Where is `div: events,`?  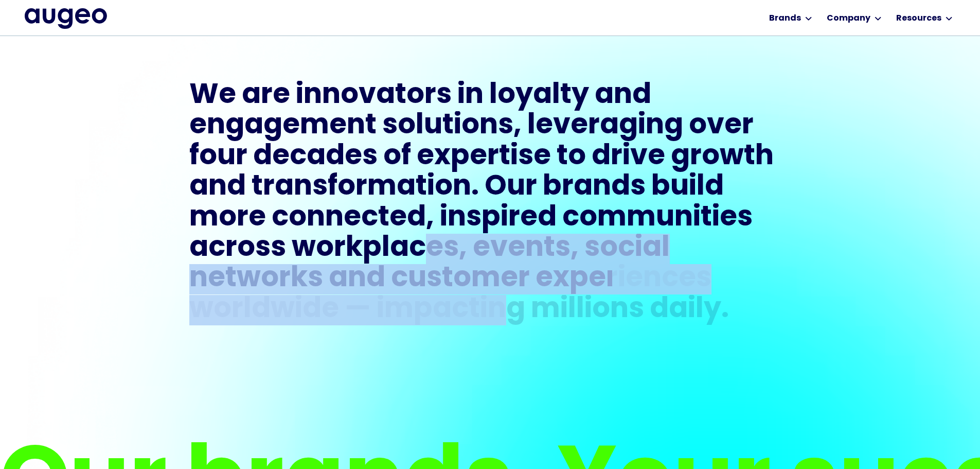 div: events, is located at coordinates (526, 249).